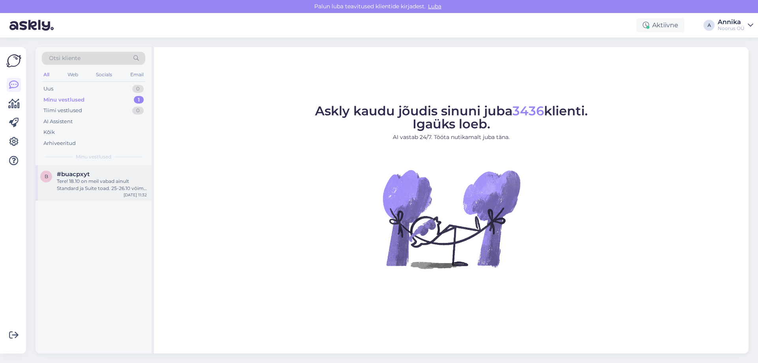 Image resolution: width=758 pixels, height=363 pixels. I want to click on span: 3436, so click(528, 111).